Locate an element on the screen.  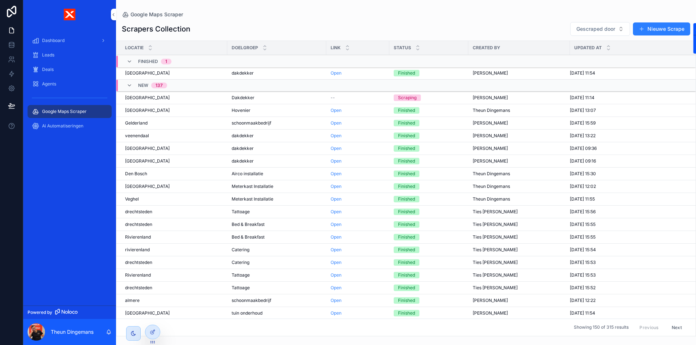
a: Theun Dingemans is located at coordinates (519, 187).